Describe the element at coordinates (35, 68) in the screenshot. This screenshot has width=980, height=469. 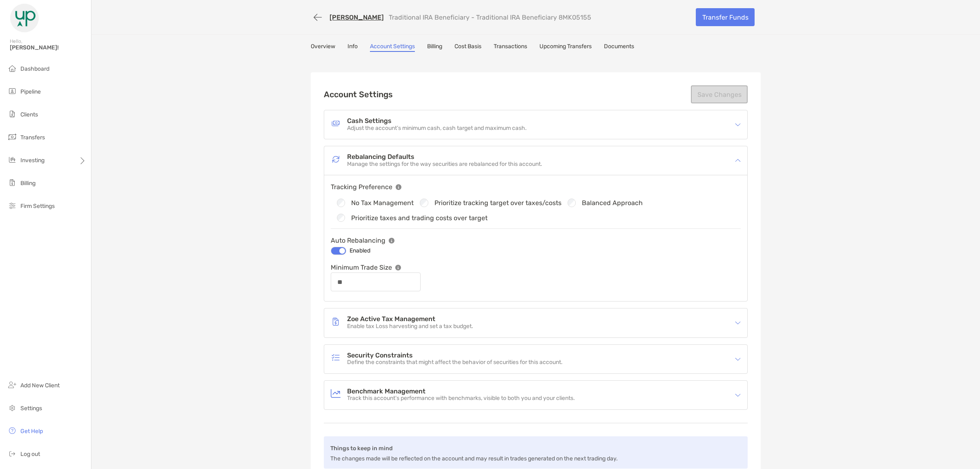
I see `span: Dashboard` at that location.